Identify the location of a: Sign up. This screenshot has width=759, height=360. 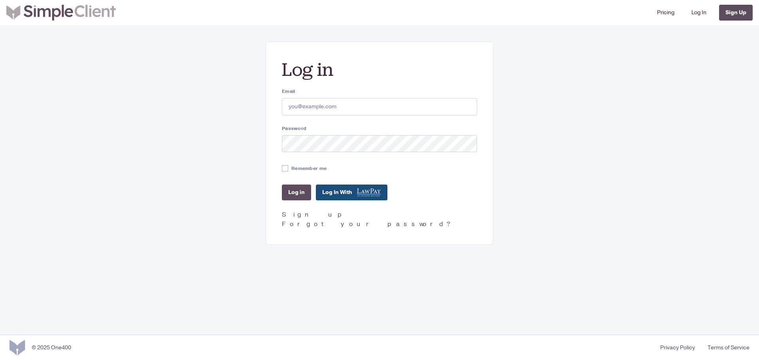
(314, 215).